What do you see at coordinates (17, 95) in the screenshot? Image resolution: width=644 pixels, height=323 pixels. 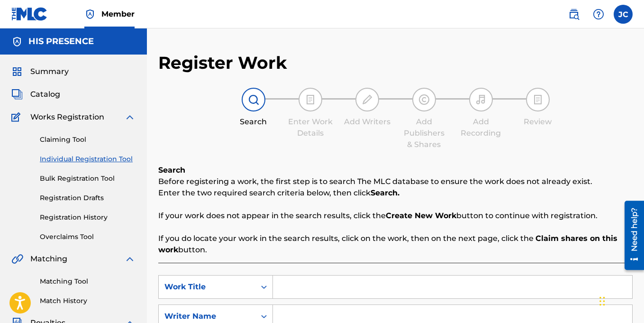 I see `img: Catalog` at bounding box center [17, 95].